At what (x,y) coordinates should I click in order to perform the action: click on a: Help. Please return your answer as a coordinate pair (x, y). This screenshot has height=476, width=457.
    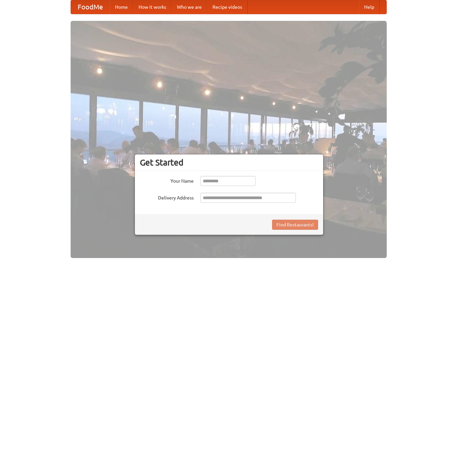
    Looking at the image, I should click on (369, 7).